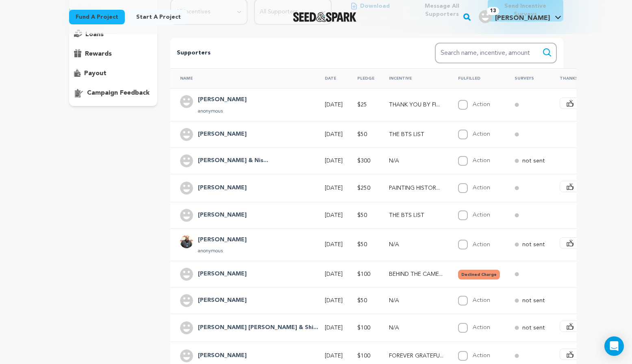 The width and height of the screenshot is (632, 364). Describe the element at coordinates (95, 73) in the screenshot. I see `p: payout` at that location.